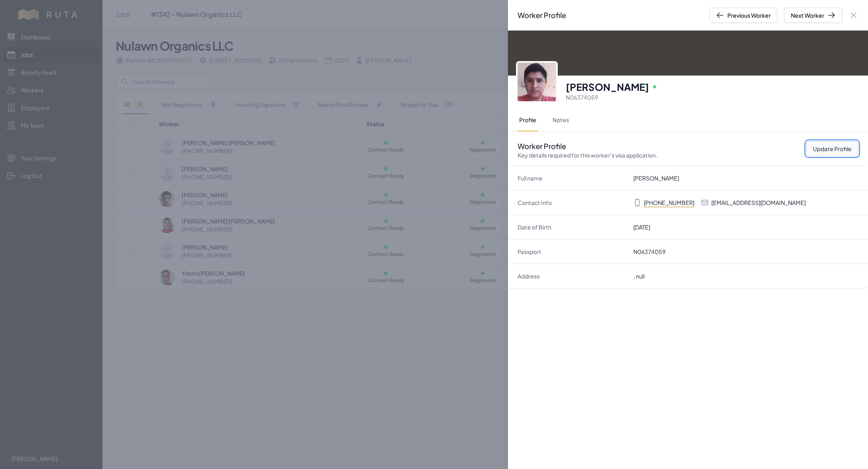 The width and height of the screenshot is (868, 469). I want to click on dt: Full name, so click(572, 178).